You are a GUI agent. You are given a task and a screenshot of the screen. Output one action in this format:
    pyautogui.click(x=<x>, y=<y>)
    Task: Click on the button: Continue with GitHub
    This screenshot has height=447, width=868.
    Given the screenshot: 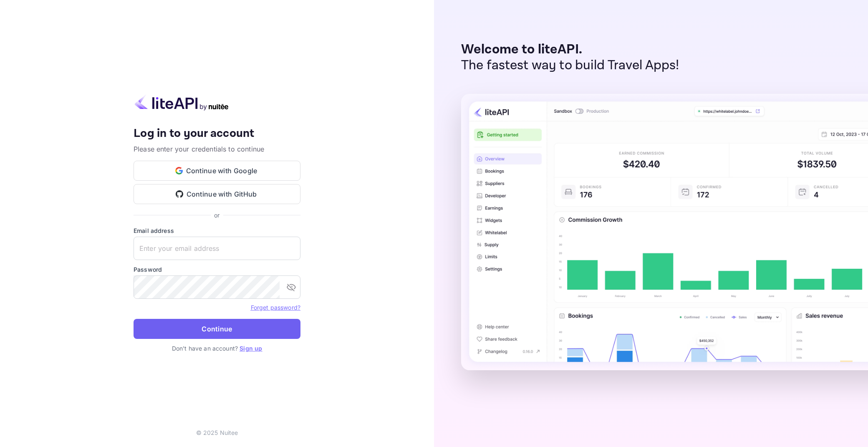 What is the action you would take?
    pyautogui.click(x=217, y=194)
    